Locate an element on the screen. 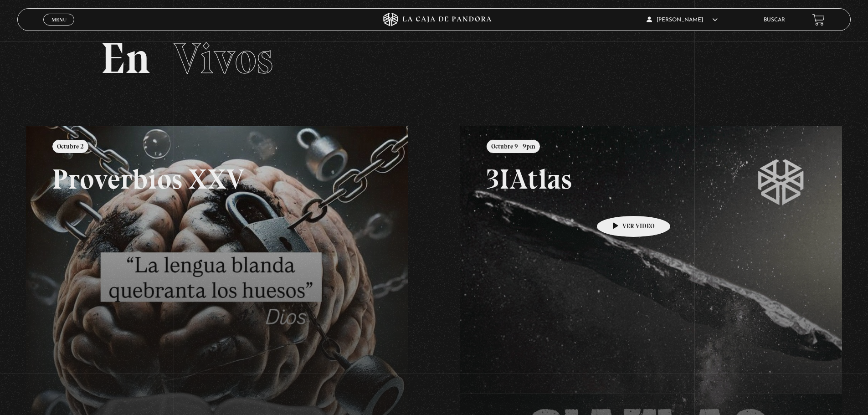 This screenshot has width=868, height=415. h2: En is located at coordinates (434, 58).